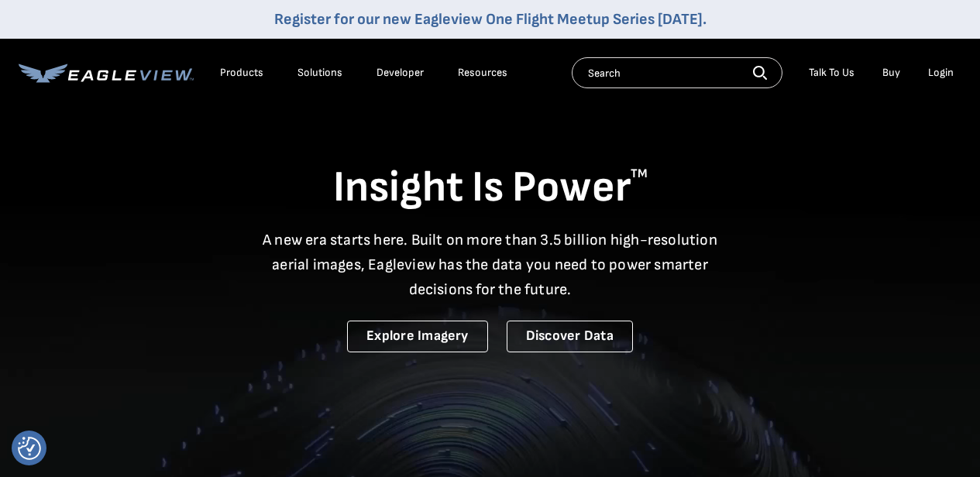  I want to click on div: Talk To Us, so click(831, 73).